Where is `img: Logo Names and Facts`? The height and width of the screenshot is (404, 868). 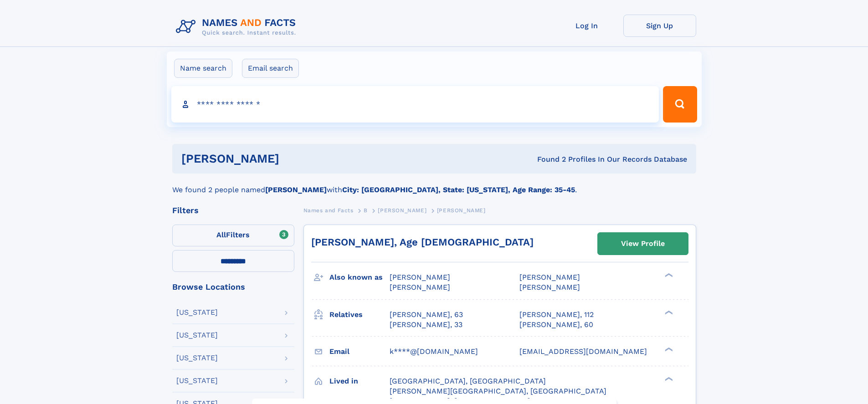 img: Logo Names and Facts is located at coordinates (238, 27).